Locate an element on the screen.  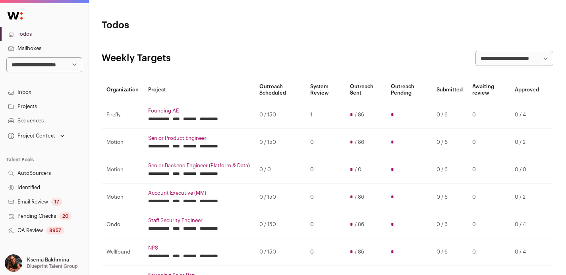
h1: Todos is located at coordinates (177, 25).